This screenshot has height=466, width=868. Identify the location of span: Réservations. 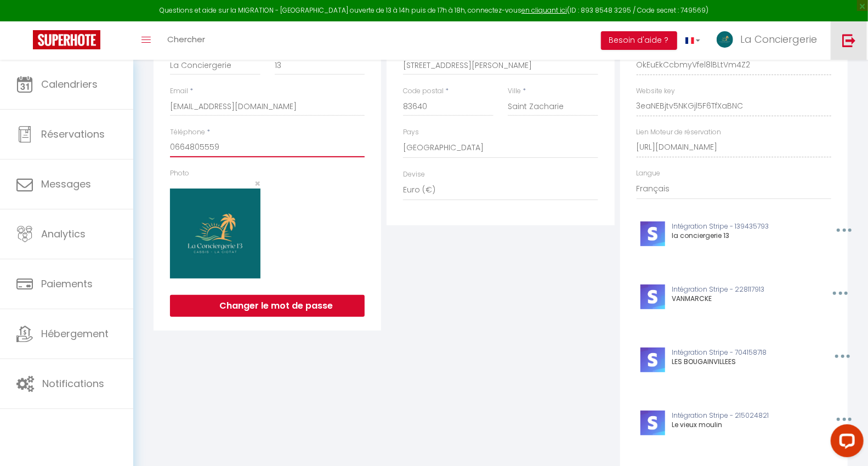
(73, 134).